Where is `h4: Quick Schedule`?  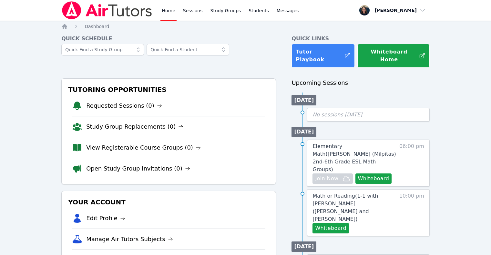
h4: Quick Schedule is located at coordinates (169, 39).